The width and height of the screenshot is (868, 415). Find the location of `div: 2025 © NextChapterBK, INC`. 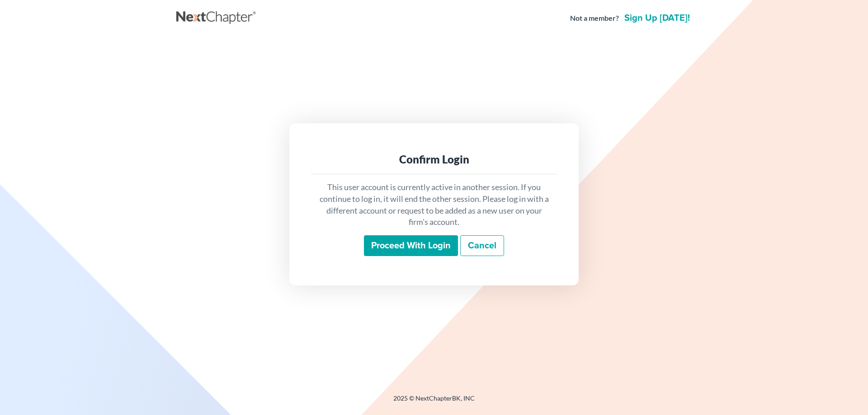

div: 2025 © NextChapterBK, INC is located at coordinates (434, 402).